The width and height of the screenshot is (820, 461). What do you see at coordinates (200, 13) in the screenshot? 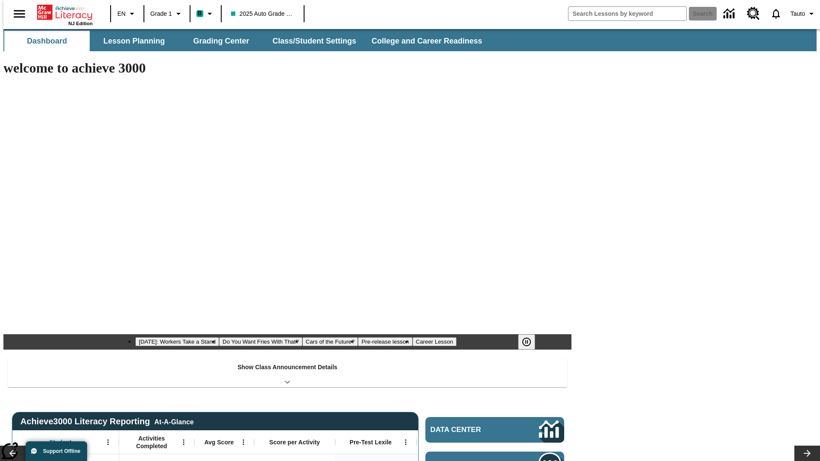
I see `span: B` at bounding box center [200, 13].